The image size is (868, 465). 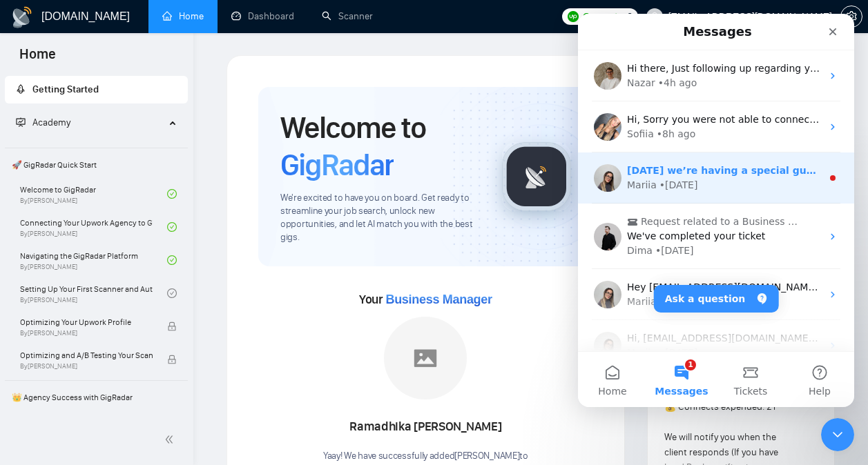 I want to click on h1: Messages, so click(x=139, y=18).